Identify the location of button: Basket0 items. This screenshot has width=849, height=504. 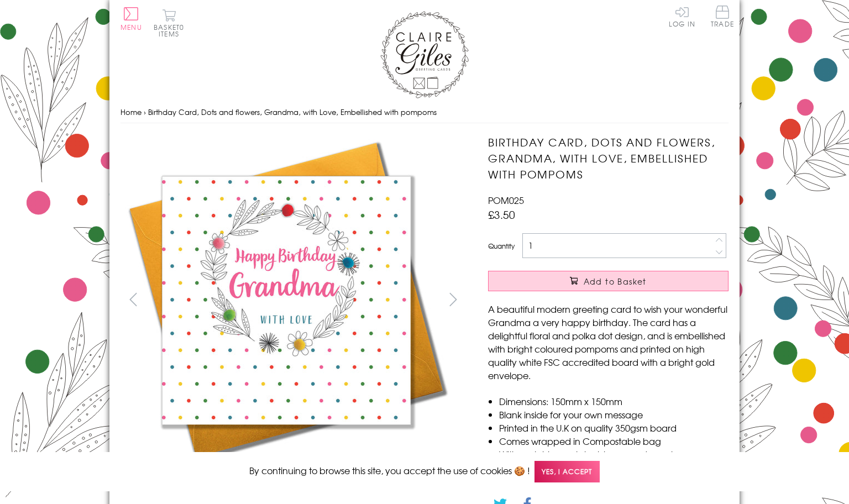
(169, 23).